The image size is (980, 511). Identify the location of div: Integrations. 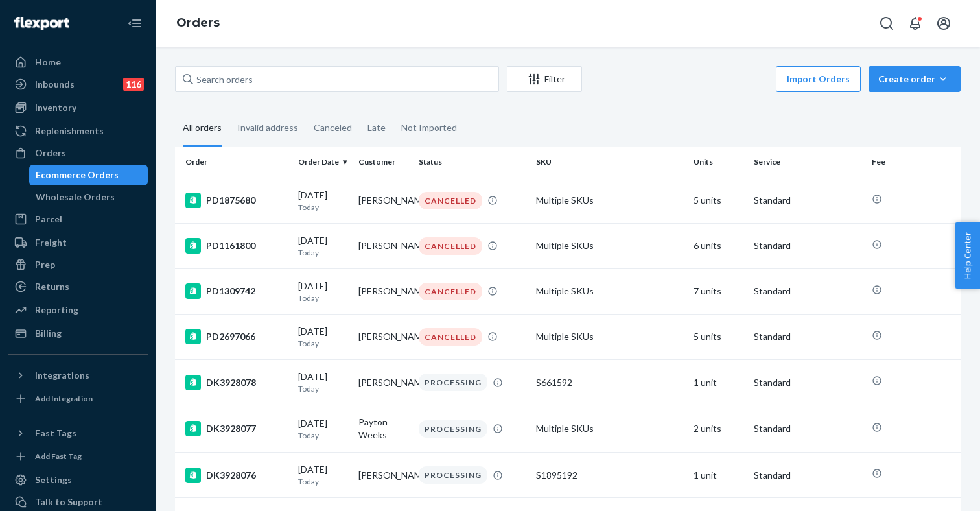
(62, 375).